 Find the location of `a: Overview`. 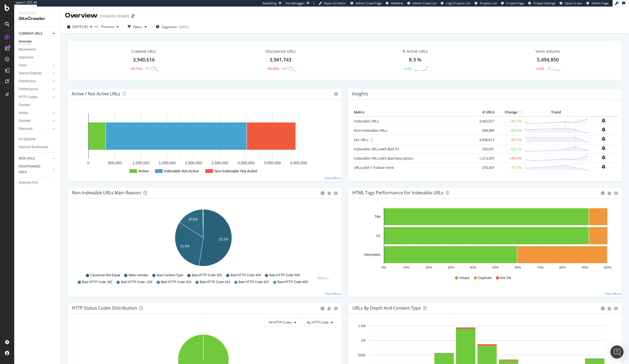

a: Overview is located at coordinates (37, 42).